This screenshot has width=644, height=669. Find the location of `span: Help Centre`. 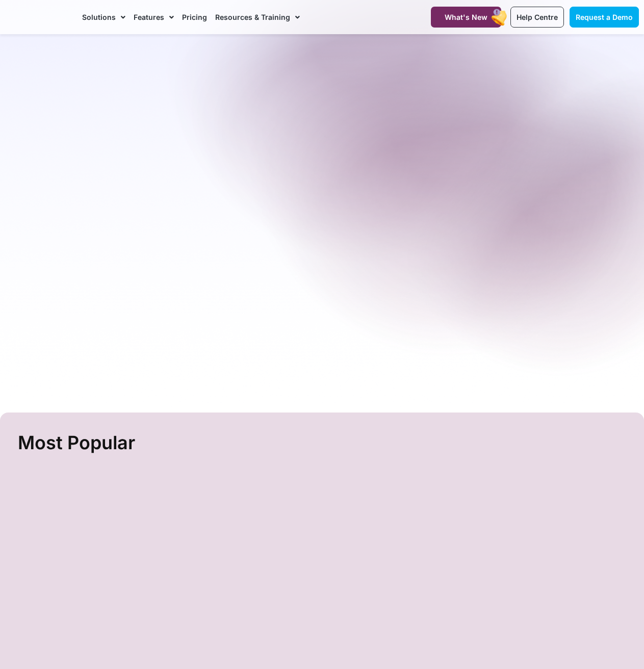

span: Help Centre is located at coordinates (537, 17).